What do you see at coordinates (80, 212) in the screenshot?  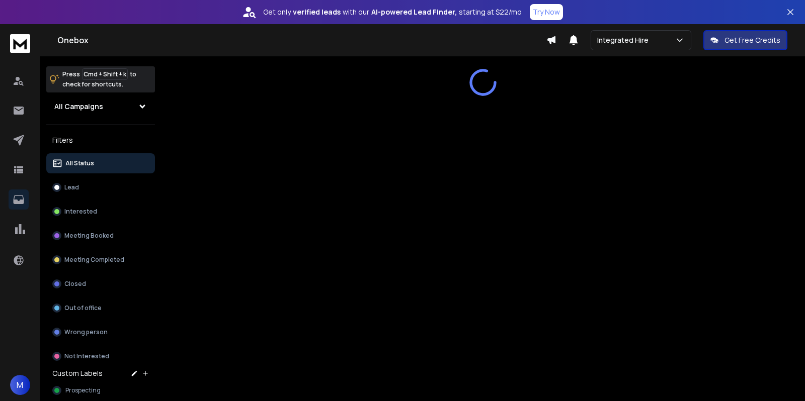 I see `p: Interested` at bounding box center [80, 212].